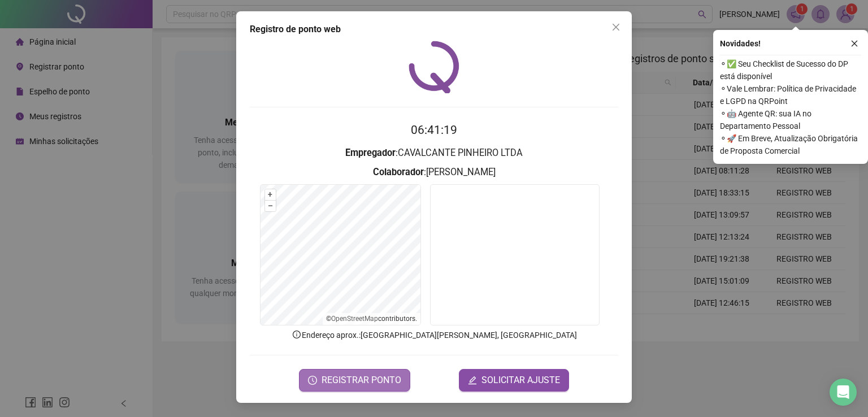 The width and height of the screenshot is (868, 417). What do you see at coordinates (520, 380) in the screenshot?
I see `span: SOLICITAR AJUSTE` at bounding box center [520, 380].